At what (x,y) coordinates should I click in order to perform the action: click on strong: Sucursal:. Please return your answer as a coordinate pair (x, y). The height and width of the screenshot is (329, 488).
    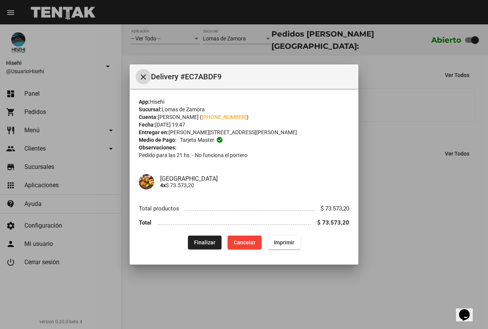
    Looking at the image, I should click on (150, 109).